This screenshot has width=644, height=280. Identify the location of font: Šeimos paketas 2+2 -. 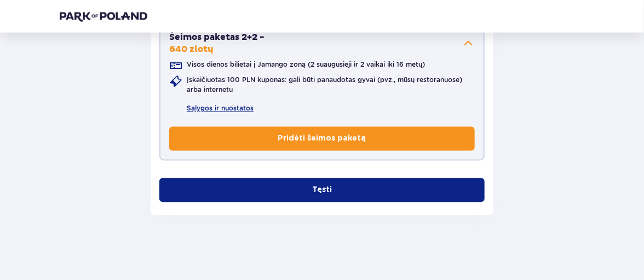
(216, 38).